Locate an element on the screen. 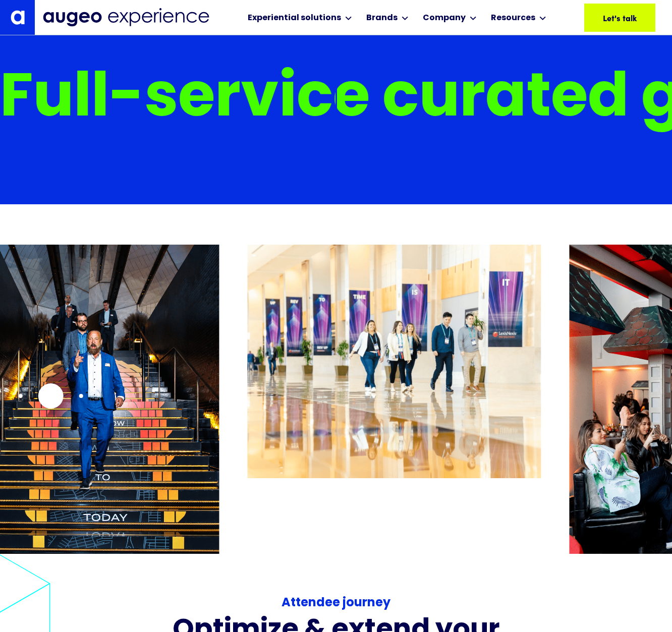  div: Brands is located at coordinates (382, 18).